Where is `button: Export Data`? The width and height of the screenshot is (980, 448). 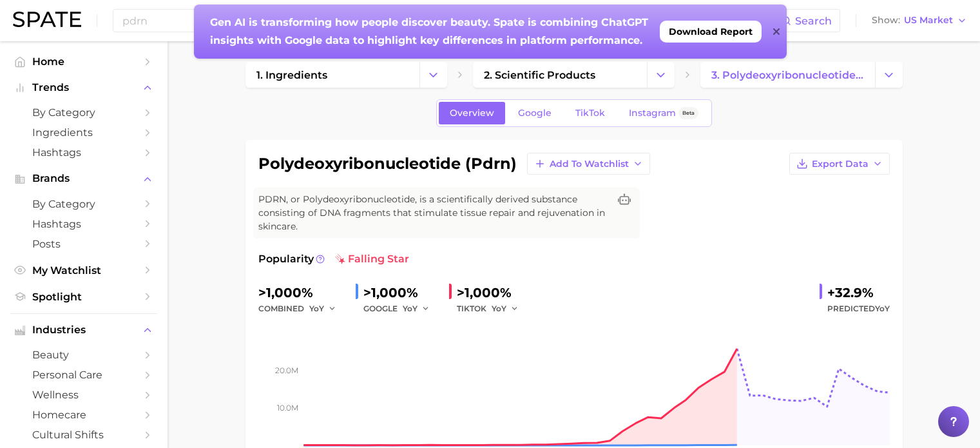
button: Export Data is located at coordinates (840, 163).